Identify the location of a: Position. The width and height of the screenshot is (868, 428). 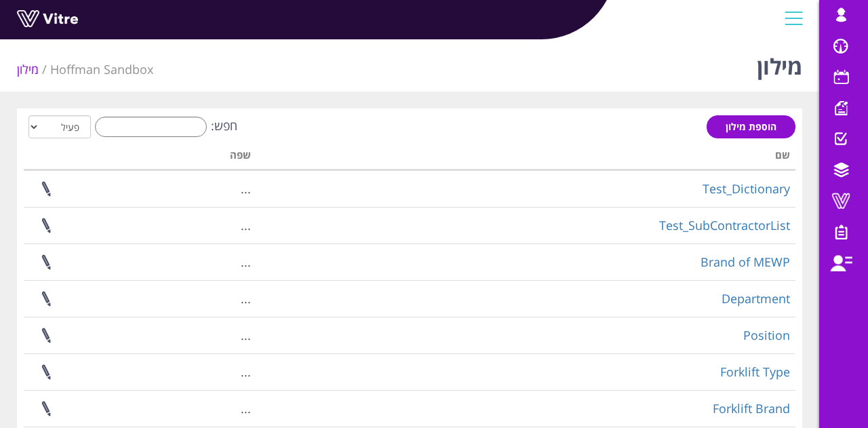
(766, 335).